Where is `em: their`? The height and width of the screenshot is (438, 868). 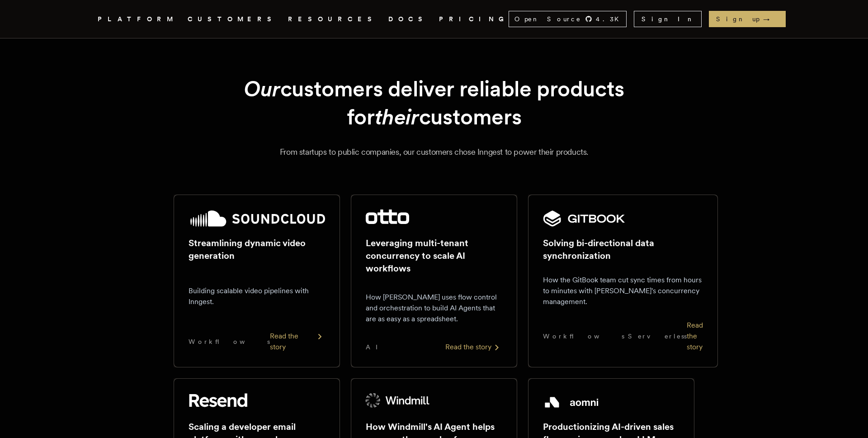 em: their is located at coordinates (397, 117).